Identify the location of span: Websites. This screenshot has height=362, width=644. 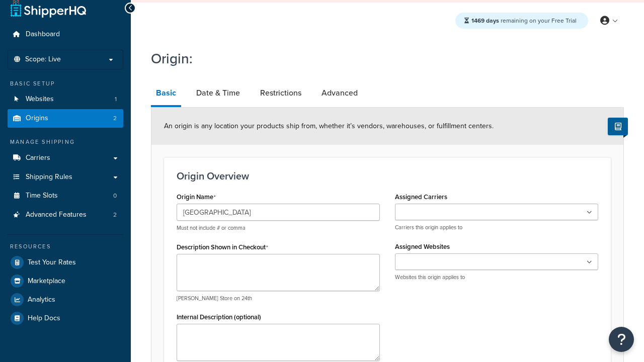
(40, 99).